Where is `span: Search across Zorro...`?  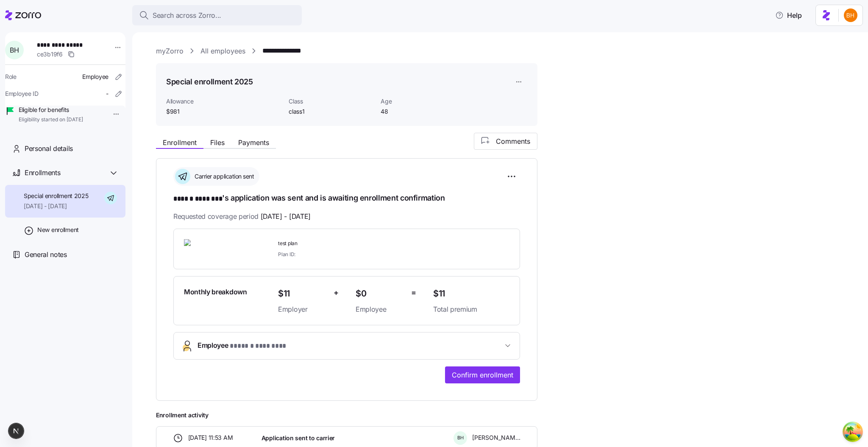 span: Search across Zorro... is located at coordinates (187, 15).